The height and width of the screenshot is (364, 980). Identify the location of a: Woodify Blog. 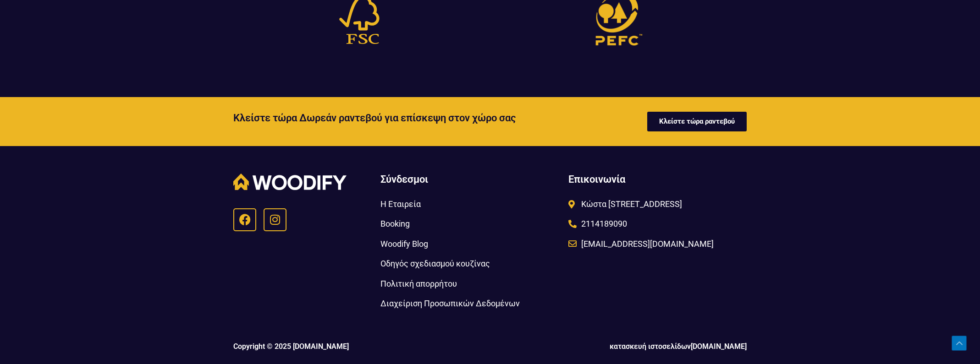
(470, 244).